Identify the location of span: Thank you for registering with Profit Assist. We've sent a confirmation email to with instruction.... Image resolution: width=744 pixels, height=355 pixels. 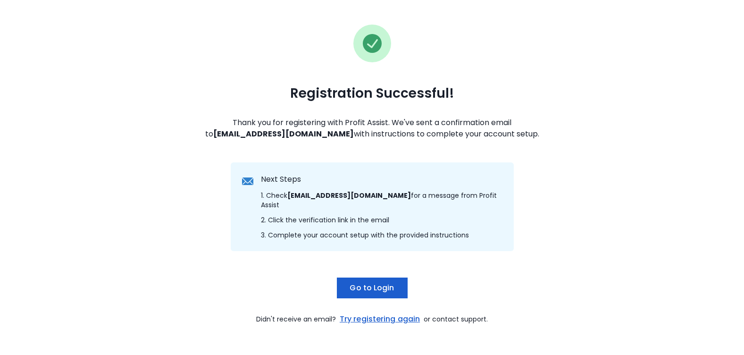
(372, 128).